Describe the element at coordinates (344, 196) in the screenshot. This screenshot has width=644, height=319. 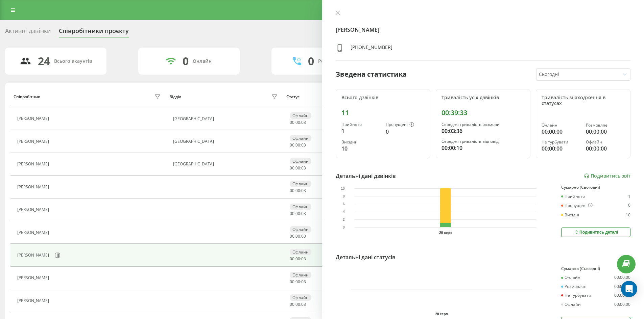
I see `text: 8` at that location.